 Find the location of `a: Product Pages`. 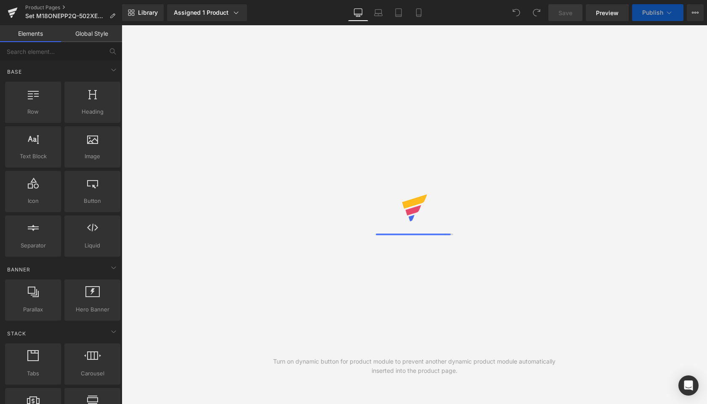

a: Product Pages is located at coordinates (74, 8).